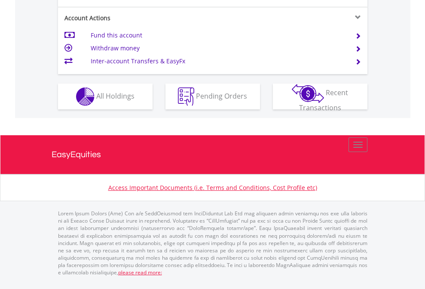  Describe the element at coordinates (140, 272) in the screenshot. I see `a: please read more:` at that location.